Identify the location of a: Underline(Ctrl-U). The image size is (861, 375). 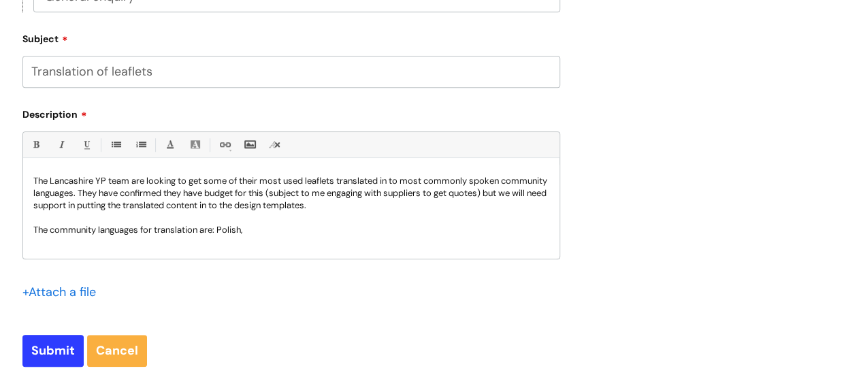
(86, 144).